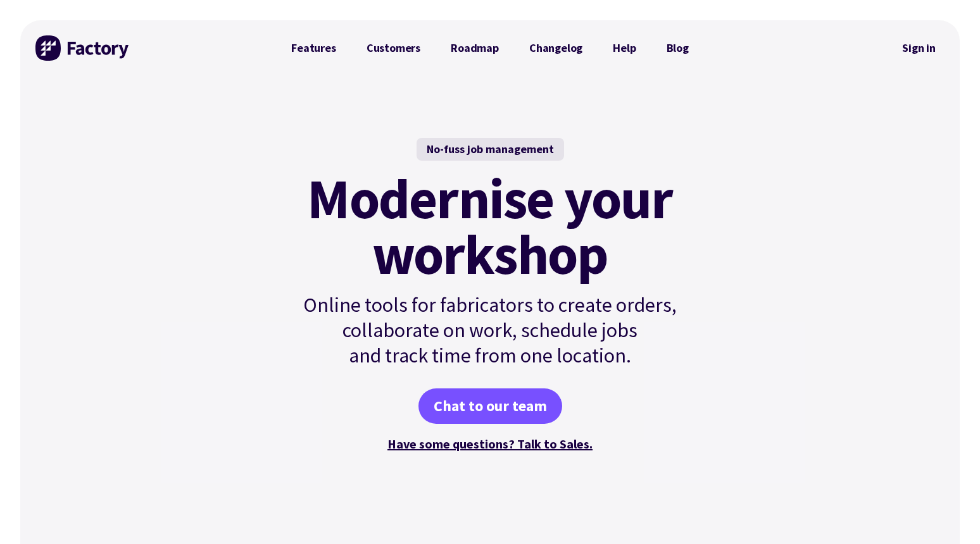 Image resolution: width=980 pixels, height=544 pixels. What do you see at coordinates (490, 149) in the screenshot?
I see `div: No-fuss job management` at bounding box center [490, 149].